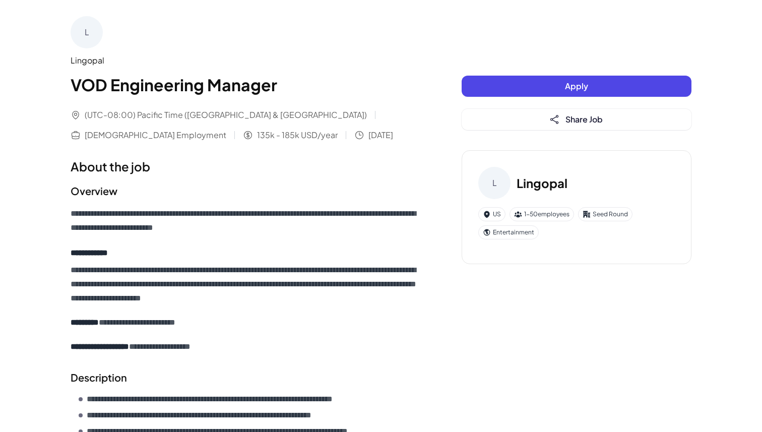  I want to click on span: Share Job, so click(584, 119).